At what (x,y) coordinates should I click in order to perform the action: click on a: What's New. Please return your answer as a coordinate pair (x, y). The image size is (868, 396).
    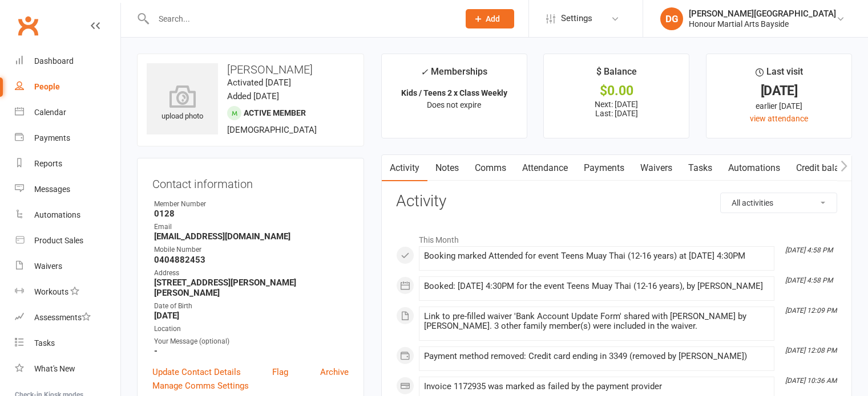
    Looking at the image, I should click on (68, 369).